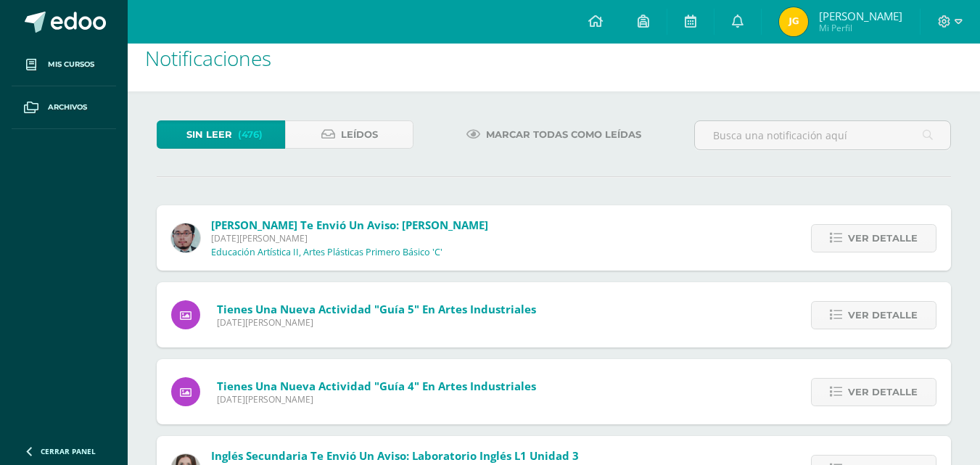 This screenshot has height=465, width=980. I want to click on a: Leídos, so click(349, 134).